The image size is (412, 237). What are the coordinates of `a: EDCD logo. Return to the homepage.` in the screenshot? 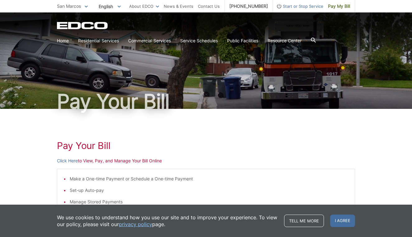 It's located at (83, 26).